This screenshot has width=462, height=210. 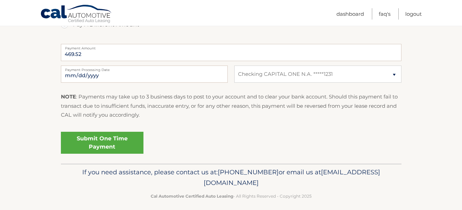 I want to click on a: Cal Automotive, so click(x=76, y=14).